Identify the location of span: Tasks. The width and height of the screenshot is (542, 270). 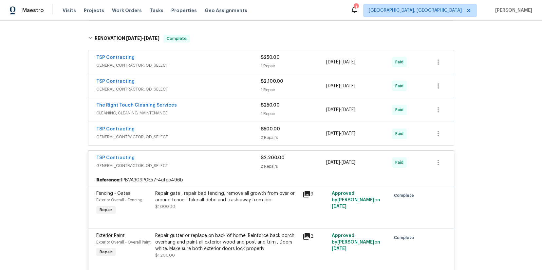
(156, 10).